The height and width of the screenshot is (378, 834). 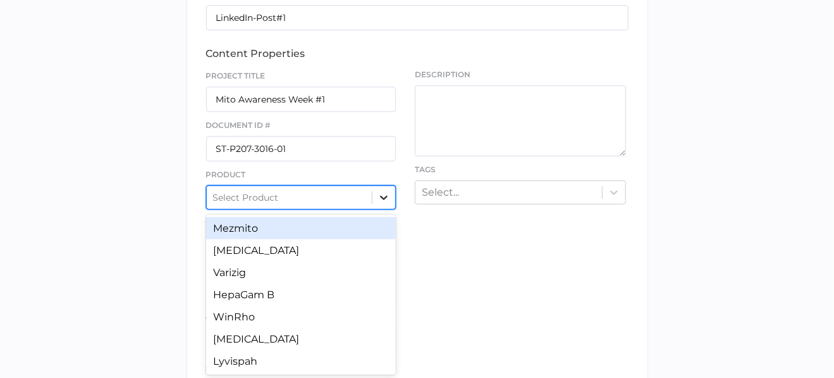 What do you see at coordinates (301, 272) in the screenshot?
I see `div: Varizig` at bounding box center [301, 272].